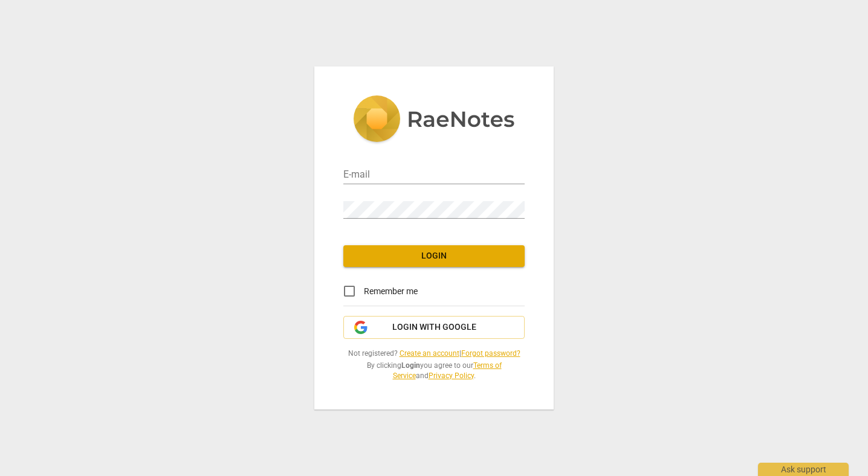 This screenshot has width=868, height=476. Describe the element at coordinates (434, 354) in the screenshot. I see `span: Not registered? |` at that location.